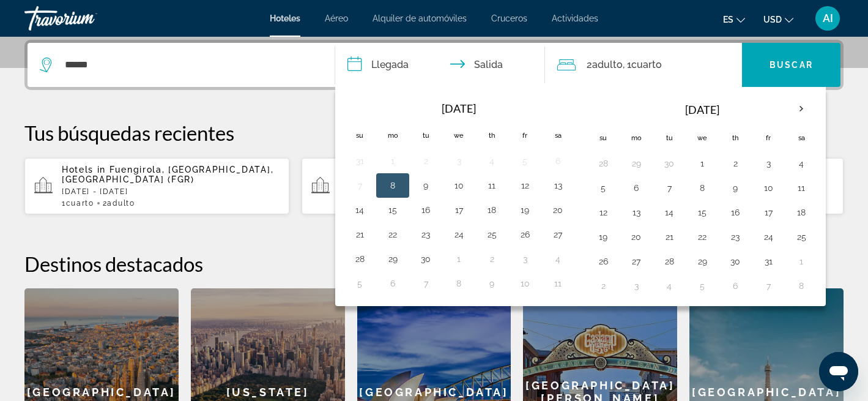 This screenshot has height=401, width=868. What do you see at coordinates (728, 20) in the screenshot?
I see `span: es` at bounding box center [728, 20].